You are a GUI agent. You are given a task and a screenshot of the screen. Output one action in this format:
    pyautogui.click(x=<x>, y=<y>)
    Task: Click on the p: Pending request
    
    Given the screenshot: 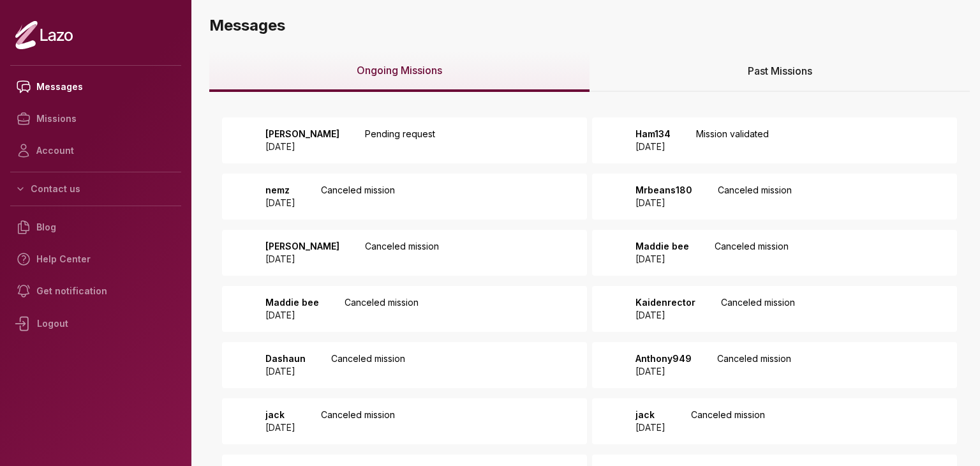 What is the action you would take?
    pyautogui.click(x=400, y=140)
    